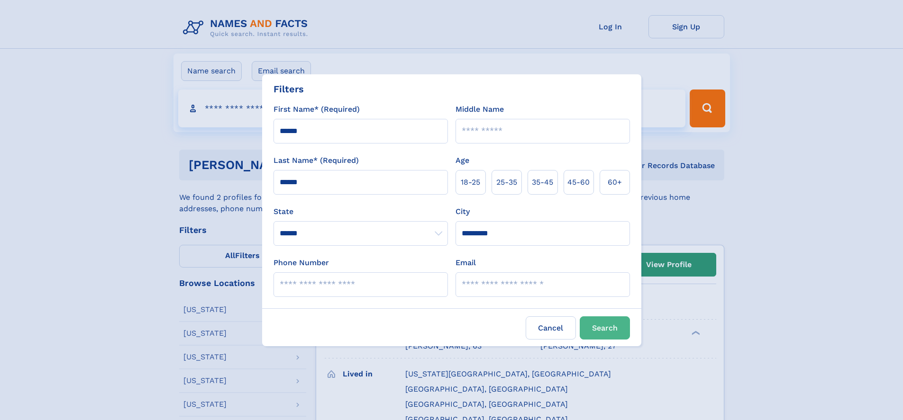  Describe the element at coordinates (465, 263) in the screenshot. I see `label: Email` at that location.